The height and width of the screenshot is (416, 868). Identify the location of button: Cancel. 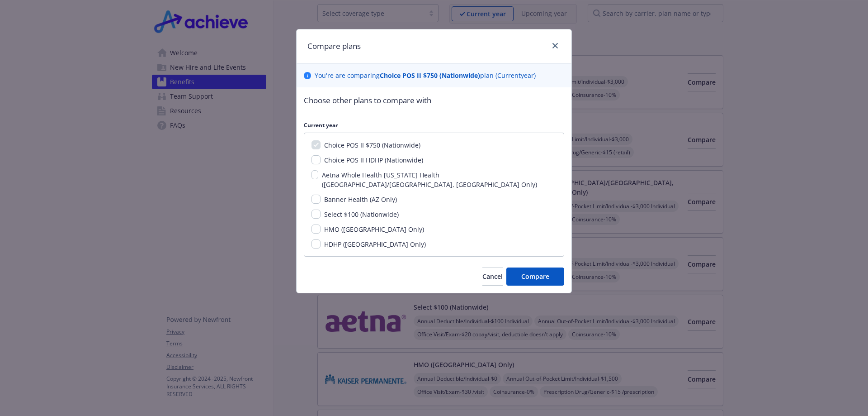
(492, 276).